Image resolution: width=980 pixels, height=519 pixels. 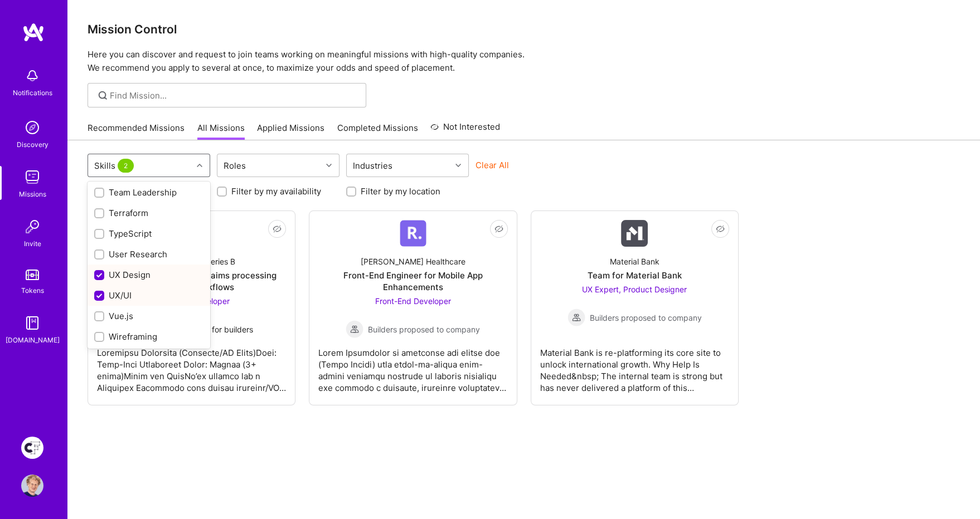 What do you see at coordinates (149, 254) in the screenshot?
I see `div: User Research` at bounding box center [149, 254].